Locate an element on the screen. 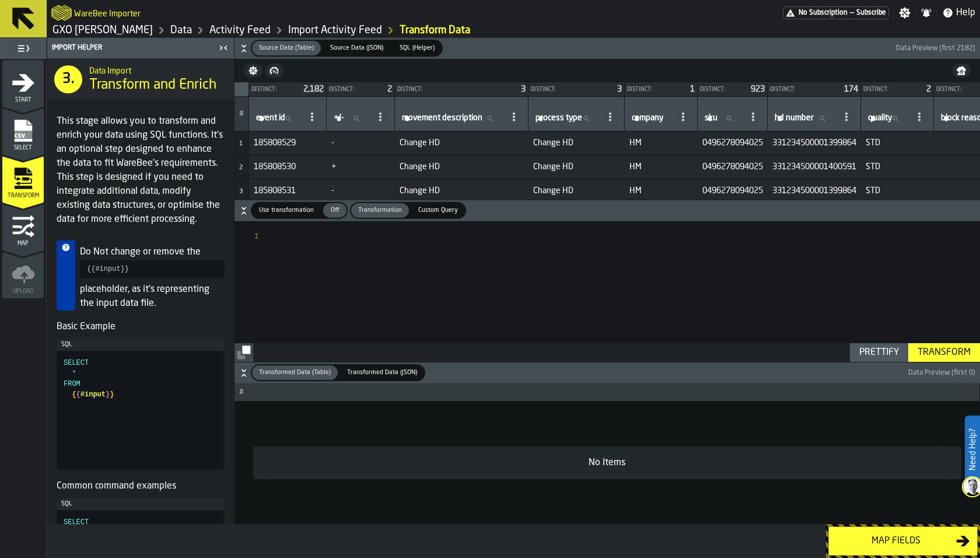 Image resolution: width=980 pixels, height=558 pixels. a: link-to-/wh/i/f1b1be29-3d23-4652-af3c-6364451f8f27/pricing/ is located at coordinates (836, 13).